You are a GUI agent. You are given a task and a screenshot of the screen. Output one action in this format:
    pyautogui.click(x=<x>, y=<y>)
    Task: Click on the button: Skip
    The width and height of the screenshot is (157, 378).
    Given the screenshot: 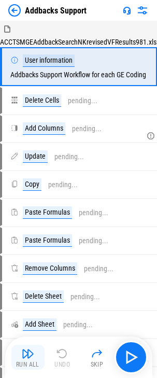 What is the action you would take?
    pyautogui.click(x=97, y=357)
    